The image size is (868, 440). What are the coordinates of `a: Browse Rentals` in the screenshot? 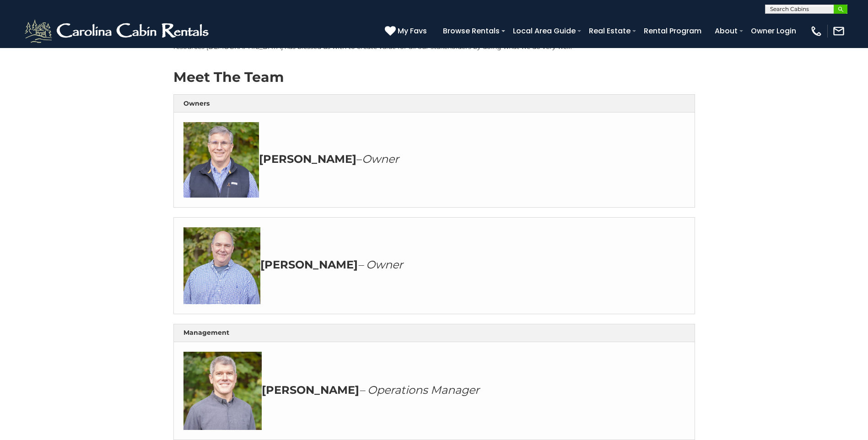 It's located at (471, 31).